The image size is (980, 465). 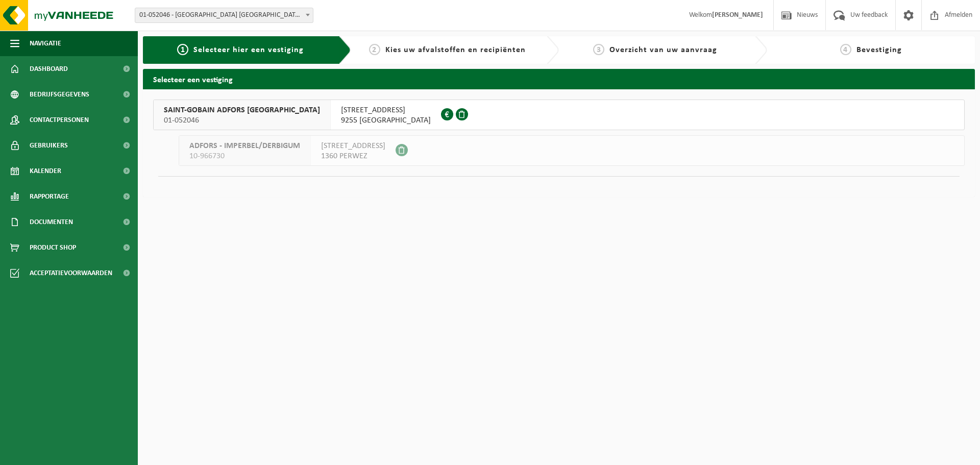 What do you see at coordinates (52, 248) in the screenshot?
I see `span: Product Shop` at bounding box center [52, 248].